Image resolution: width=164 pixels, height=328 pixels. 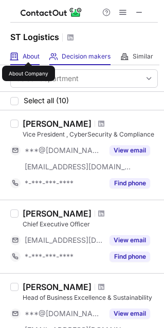 I want to click on div: Vice President , CyberSecurity & Compliance, so click(x=90, y=135).